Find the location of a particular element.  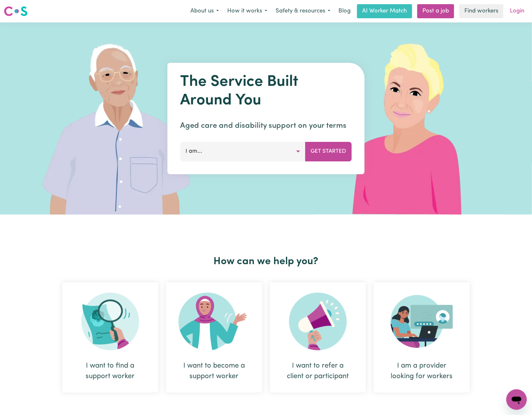

a: AI Worker Match is located at coordinates (385, 11).